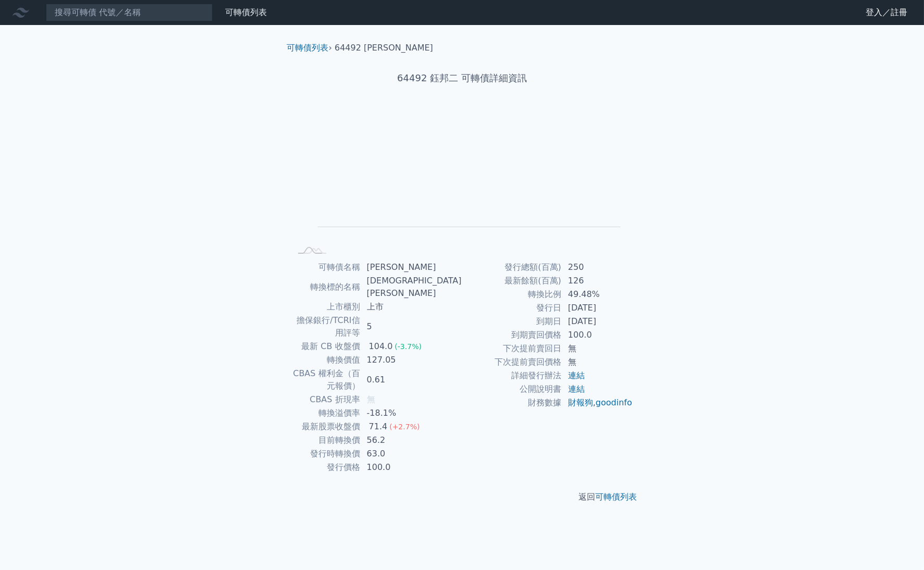  I want to click on td: 到期日, so click(512, 321).